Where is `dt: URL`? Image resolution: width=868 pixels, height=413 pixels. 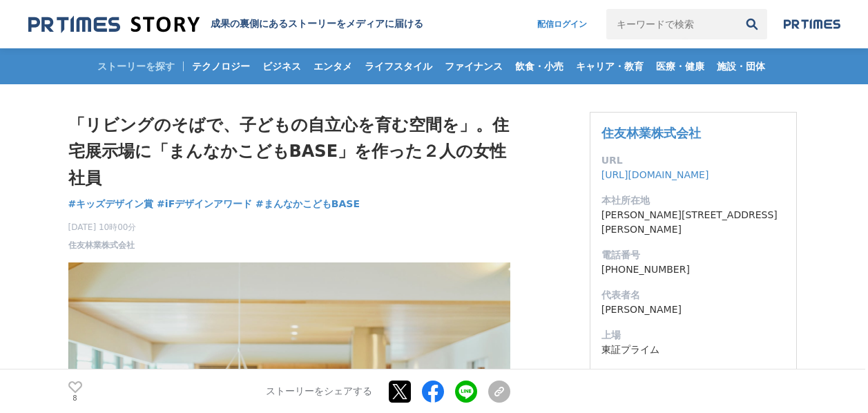 dt: URL is located at coordinates (693, 160).